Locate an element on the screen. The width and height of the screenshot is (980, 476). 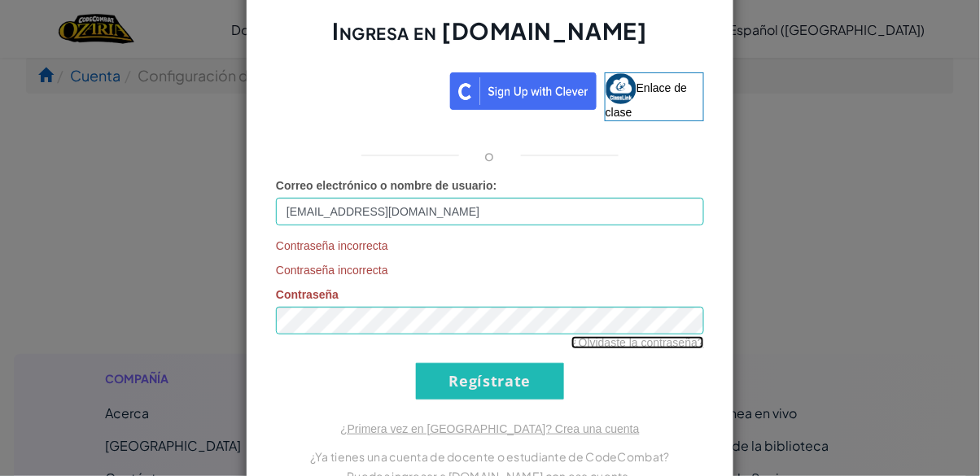
img: clever_sso_button@2x.png is located at coordinates (524, 91).